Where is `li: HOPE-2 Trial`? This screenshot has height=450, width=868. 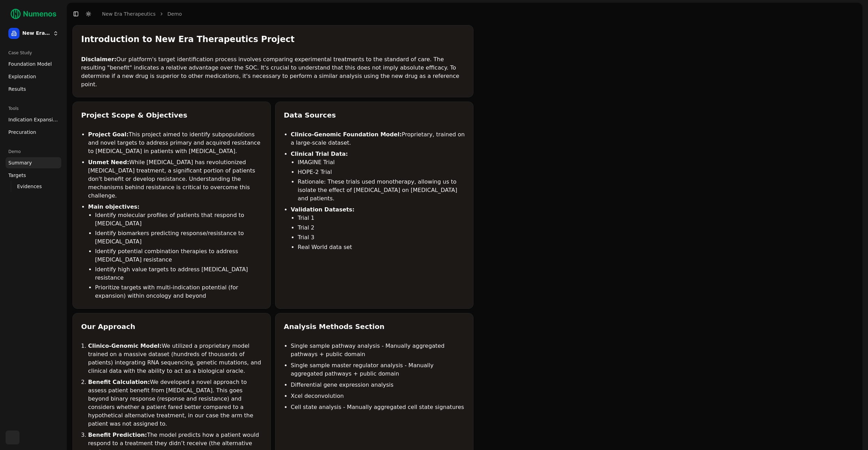 li: HOPE-2 Trial is located at coordinates (381, 172).